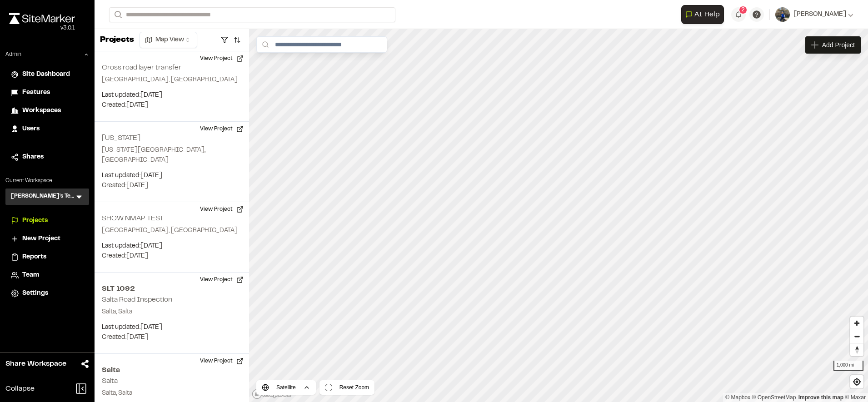  Describe the element at coordinates (704, 14) in the screenshot. I see `div: Open AI Assistant` at that location.